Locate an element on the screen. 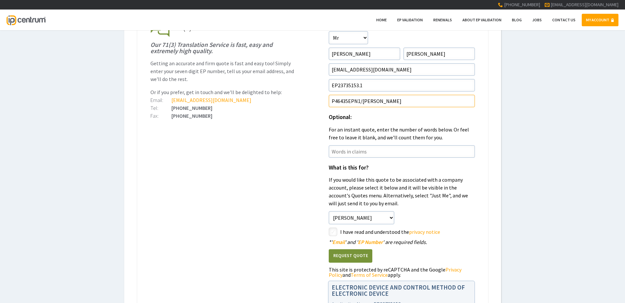 The width and height of the screenshot is (625, 303). input: EP Number is located at coordinates (402, 85).